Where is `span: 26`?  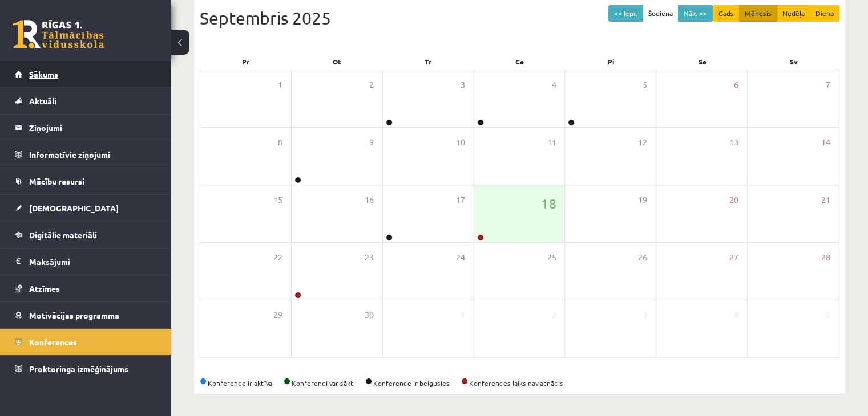 span: 26 is located at coordinates (643, 258).